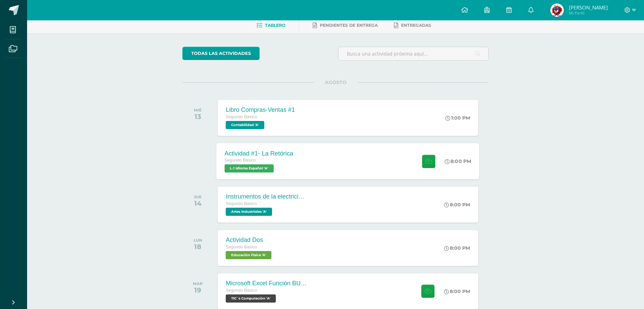 The height and width of the screenshot is (309, 644). Describe the element at coordinates (249, 212) in the screenshot. I see `span: Artes Industriales 'A'` at that location.